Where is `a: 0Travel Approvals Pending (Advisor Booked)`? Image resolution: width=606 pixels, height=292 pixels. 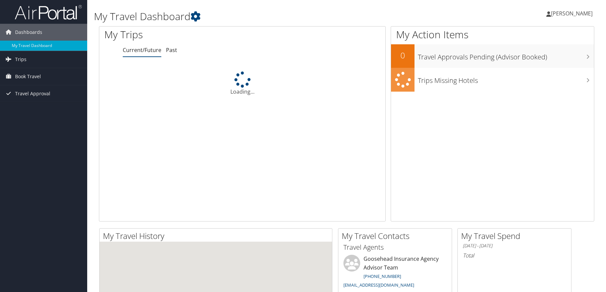
a: 0Travel Approvals Pending (Advisor Booked) is located at coordinates (492, 56).